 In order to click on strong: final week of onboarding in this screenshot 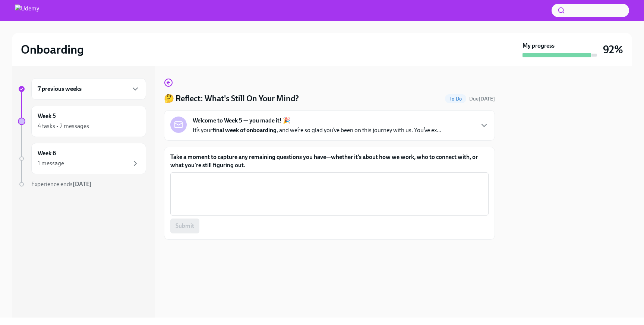, I will do `click(244, 130)`.